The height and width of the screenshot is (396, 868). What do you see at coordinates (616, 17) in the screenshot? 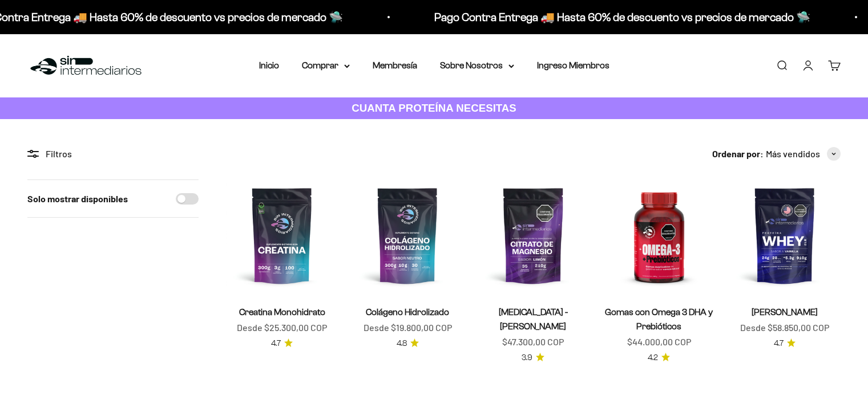
I see `p: Pago Contra Entrega 🚚 Hasta 60% de descuento vs precios de mercado 🛸` at bounding box center [616, 17].